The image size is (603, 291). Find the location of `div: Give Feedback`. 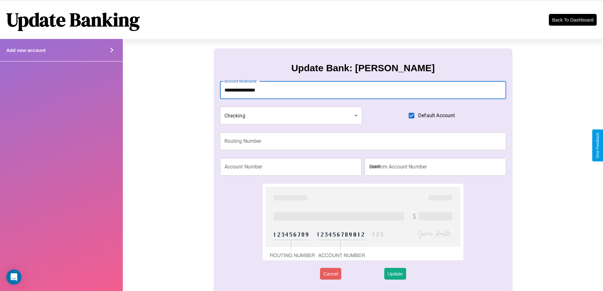

div: Give Feedback is located at coordinates (597, 145).